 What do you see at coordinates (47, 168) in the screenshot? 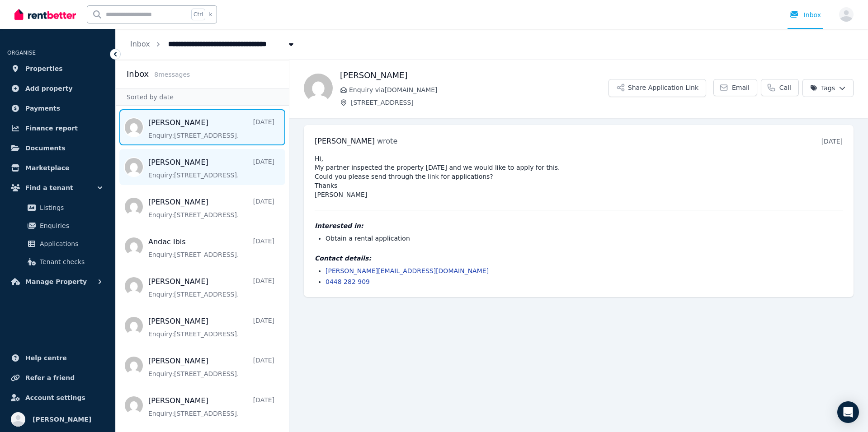
I see `span: Marketplace` at bounding box center [47, 168].